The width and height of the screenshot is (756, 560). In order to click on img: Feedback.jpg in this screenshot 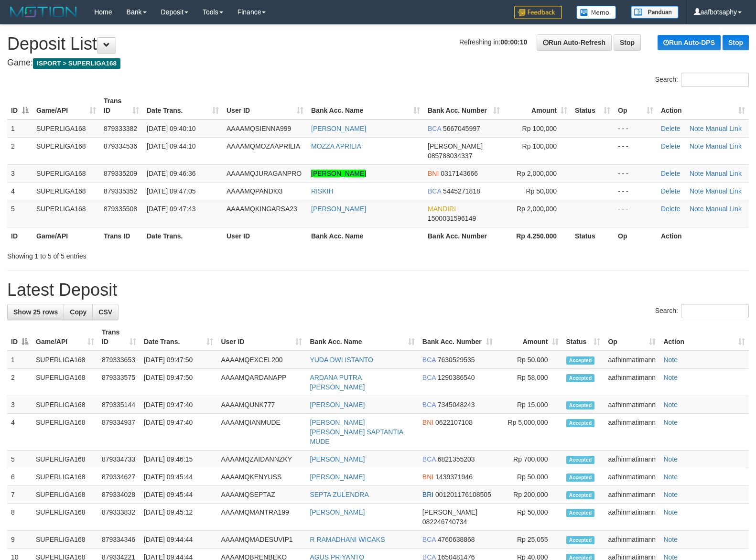, I will do `click(538, 12)`.